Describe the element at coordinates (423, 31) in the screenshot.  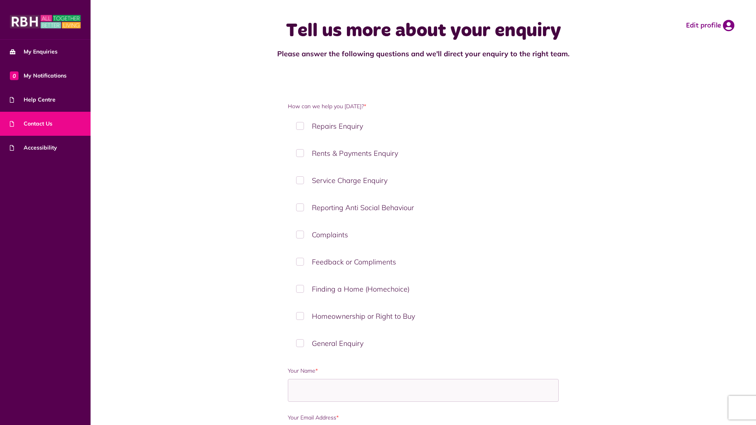
I see `h1: Tell us more about your enquiry` at that location.